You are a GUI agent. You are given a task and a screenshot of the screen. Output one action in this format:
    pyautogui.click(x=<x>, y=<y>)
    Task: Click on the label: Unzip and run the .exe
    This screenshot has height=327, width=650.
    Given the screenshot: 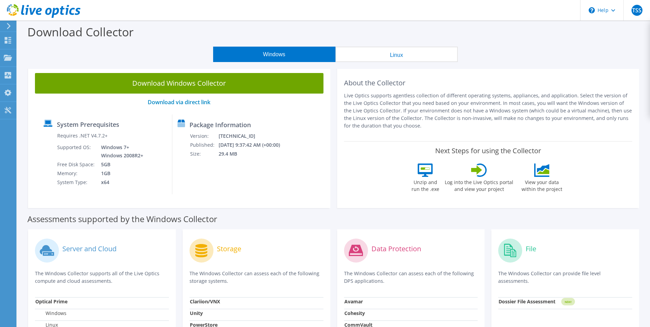 What is the action you would take?
    pyautogui.click(x=425, y=185)
    